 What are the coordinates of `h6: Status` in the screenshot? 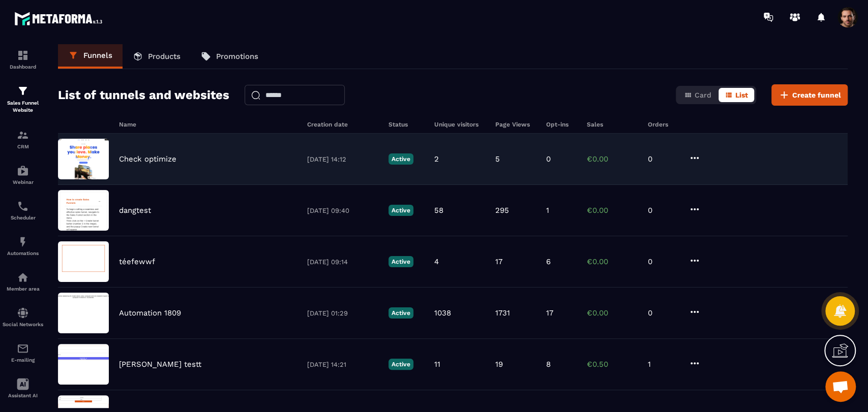 It's located at (406, 124).